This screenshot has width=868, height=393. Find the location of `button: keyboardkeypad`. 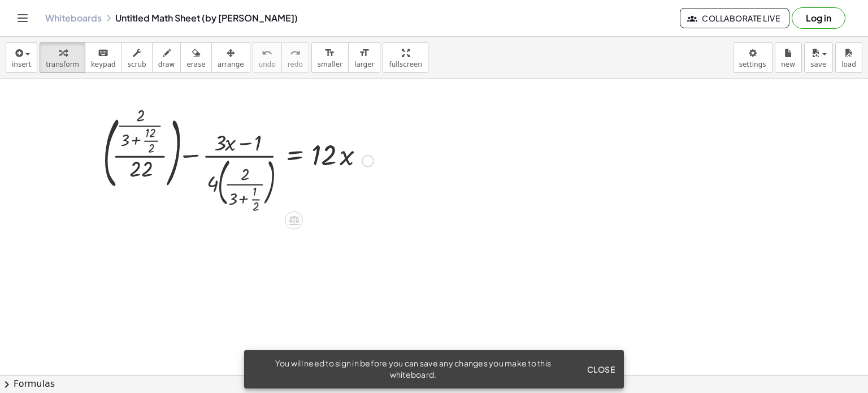

button: keyboardkeypad is located at coordinates (103, 58).